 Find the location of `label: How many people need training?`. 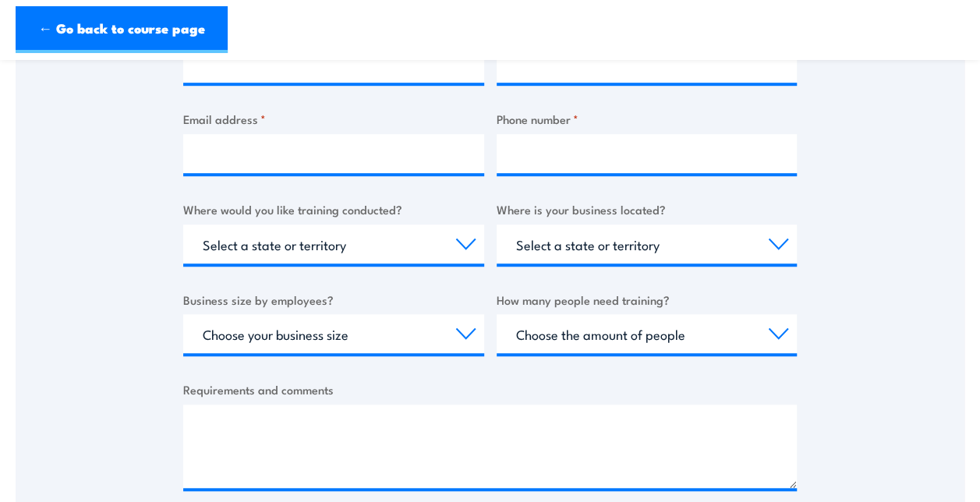

label: How many people need training? is located at coordinates (647, 299).